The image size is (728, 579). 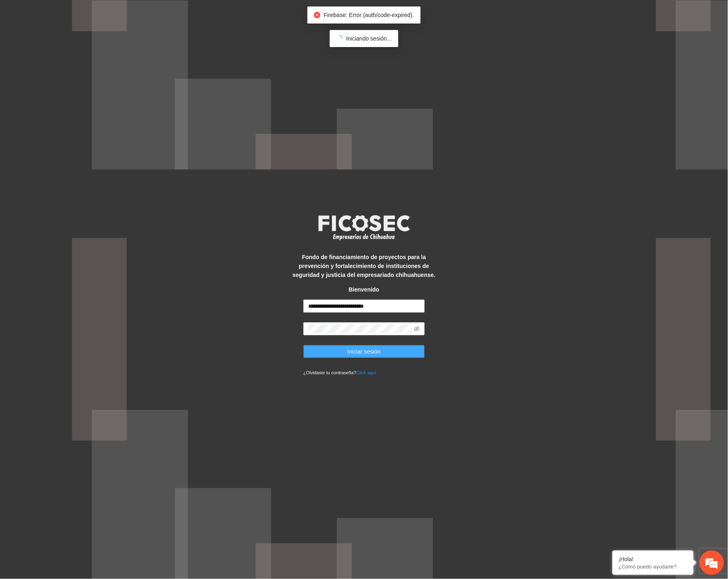 I want to click on span: close-circle, so click(x=317, y=15).